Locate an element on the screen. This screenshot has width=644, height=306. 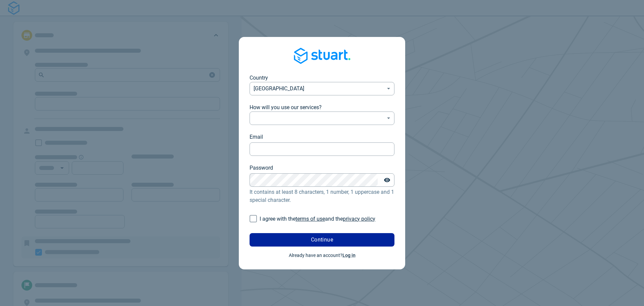
span: I agree with the and the is located at coordinates (318, 218).